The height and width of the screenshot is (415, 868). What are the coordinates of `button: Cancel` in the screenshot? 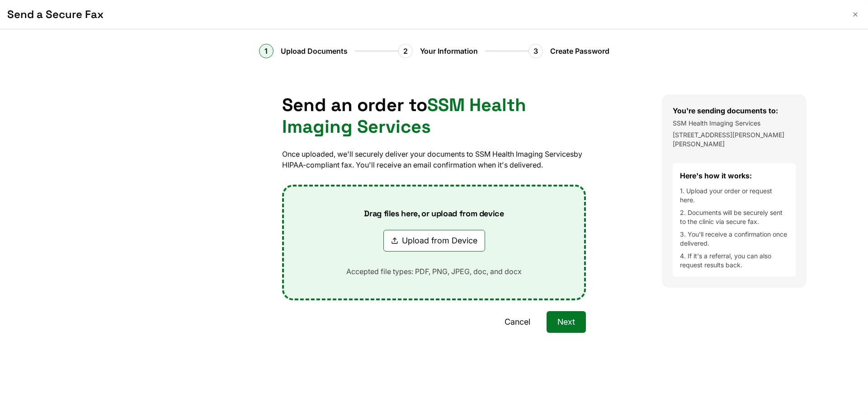 It's located at (518, 322).